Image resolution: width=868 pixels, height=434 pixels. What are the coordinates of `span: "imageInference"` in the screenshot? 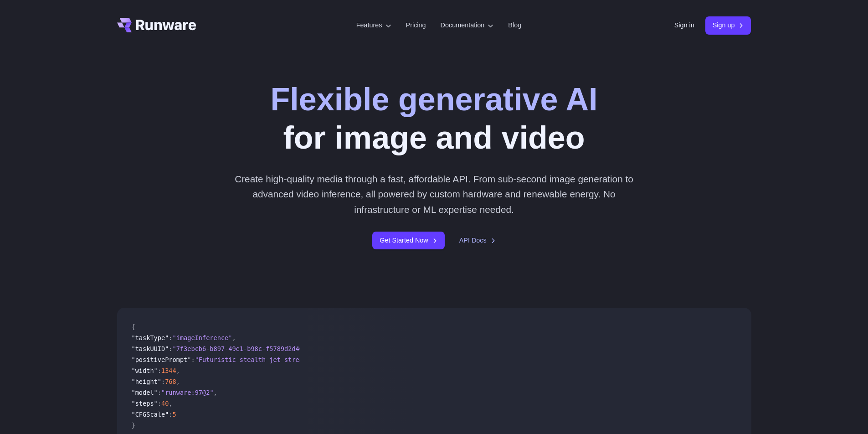 It's located at (202, 337).